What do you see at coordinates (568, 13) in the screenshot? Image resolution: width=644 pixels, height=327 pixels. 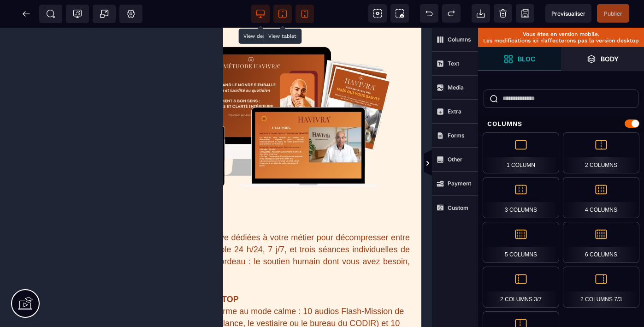 I see `span: Previsualiser` at bounding box center [568, 13].